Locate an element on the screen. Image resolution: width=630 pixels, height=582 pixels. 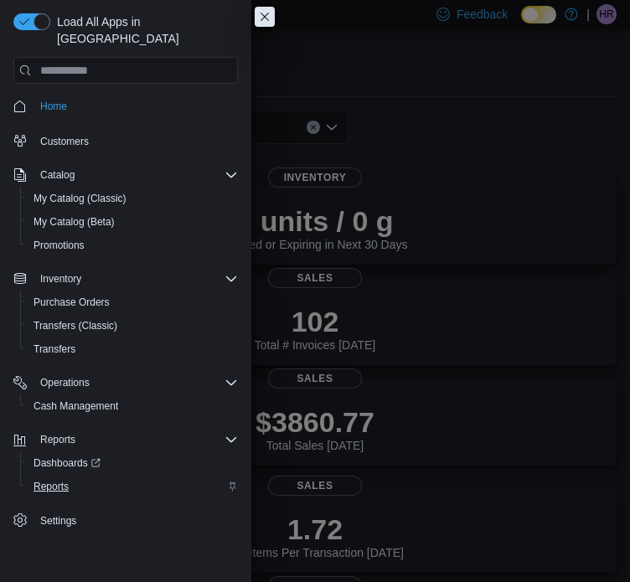
button: Home is located at coordinates (126, 106).